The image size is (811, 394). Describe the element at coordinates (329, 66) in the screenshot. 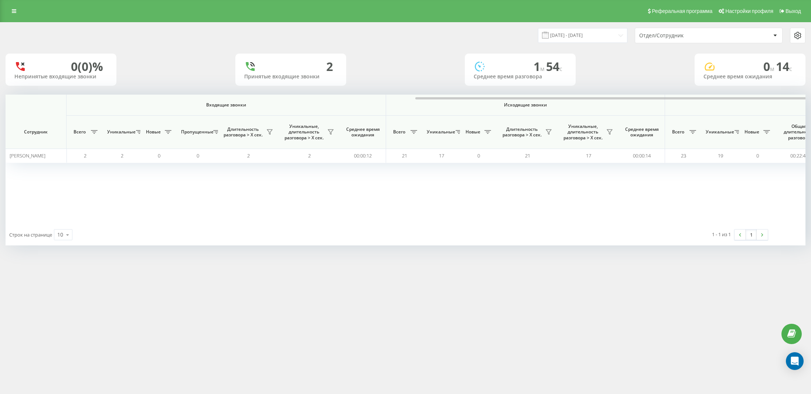

I see `div: 2` at that location.